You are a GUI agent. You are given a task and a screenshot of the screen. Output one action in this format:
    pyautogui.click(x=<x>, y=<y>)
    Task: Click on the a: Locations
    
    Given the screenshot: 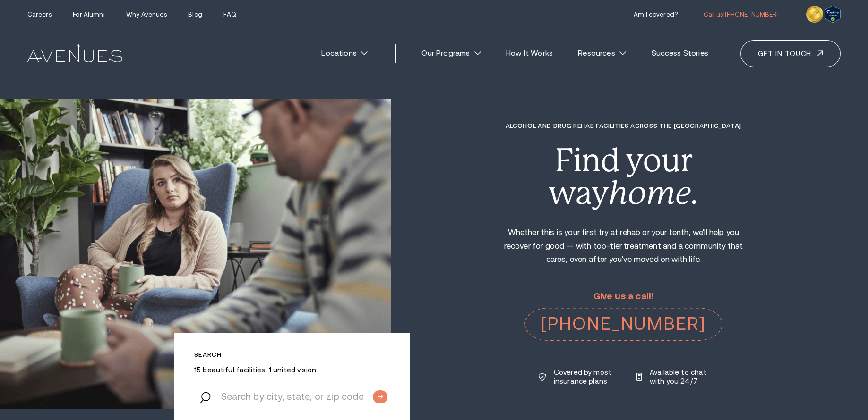 What is the action you would take?
    pyautogui.click(x=345, y=53)
    